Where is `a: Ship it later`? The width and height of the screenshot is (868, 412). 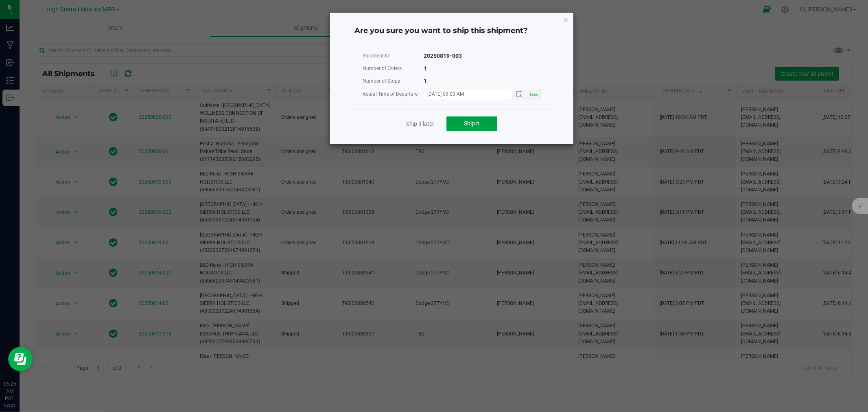
a: Ship it later is located at coordinates (420, 124).